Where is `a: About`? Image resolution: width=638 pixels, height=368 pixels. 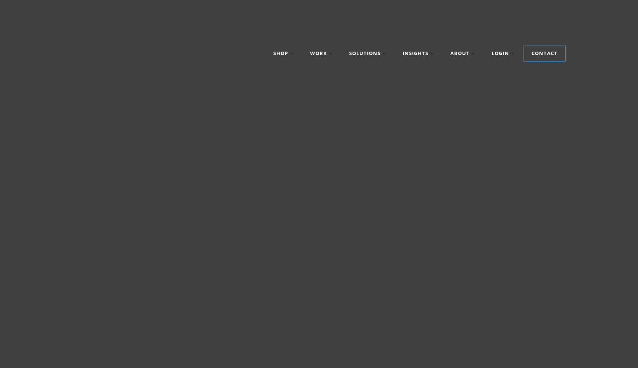
a: About is located at coordinates (463, 53).